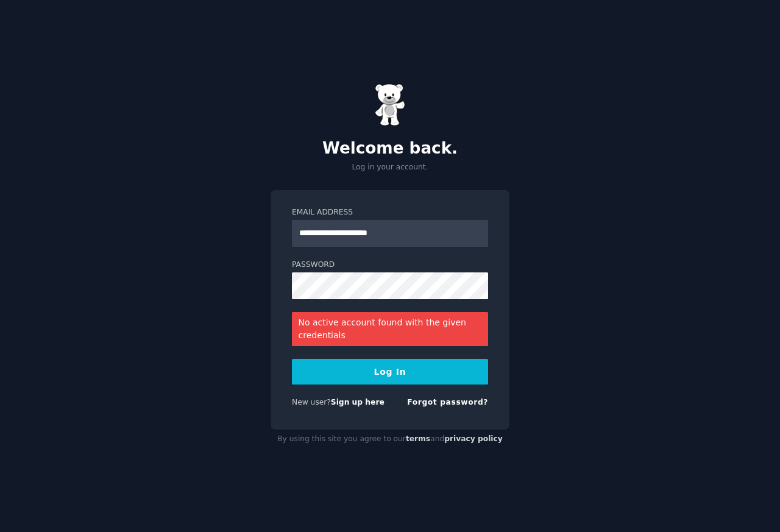 The height and width of the screenshot is (532, 780). Describe the element at coordinates (390, 213) in the screenshot. I see `label: Email Address` at that location.